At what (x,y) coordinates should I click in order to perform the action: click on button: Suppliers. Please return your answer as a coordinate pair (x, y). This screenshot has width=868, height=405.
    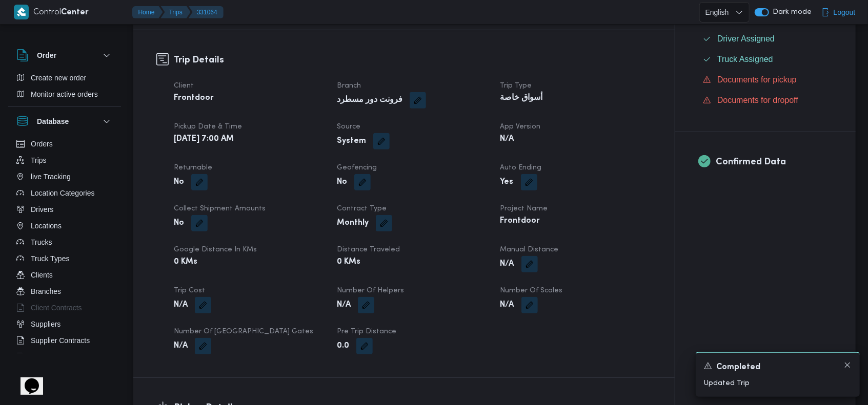
    Looking at the image, I should click on (64, 324).